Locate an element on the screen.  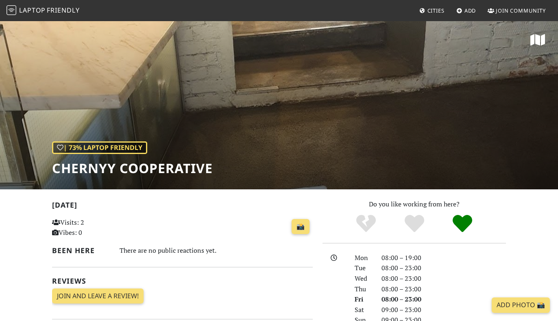
div: Definitely! is located at coordinates (462, 224).